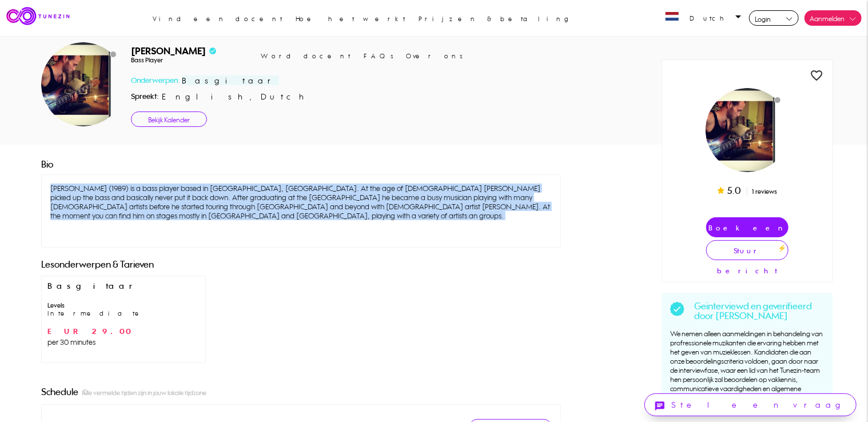 Image resolution: width=868 pixels, height=422 pixels. What do you see at coordinates (759, 404) in the screenshot?
I see `td: Stel een vraag` at bounding box center [759, 404].